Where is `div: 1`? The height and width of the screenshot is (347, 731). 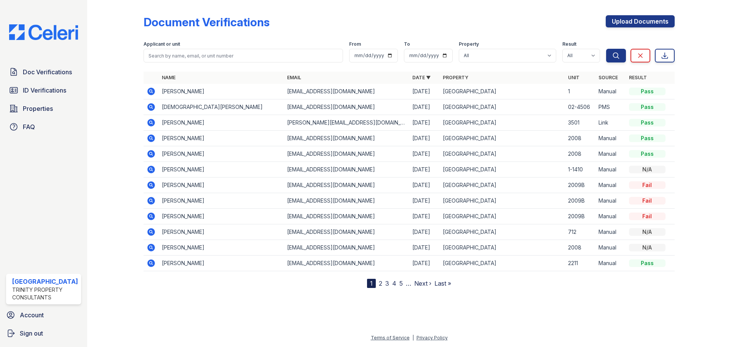 div: 1 is located at coordinates (371, 283).